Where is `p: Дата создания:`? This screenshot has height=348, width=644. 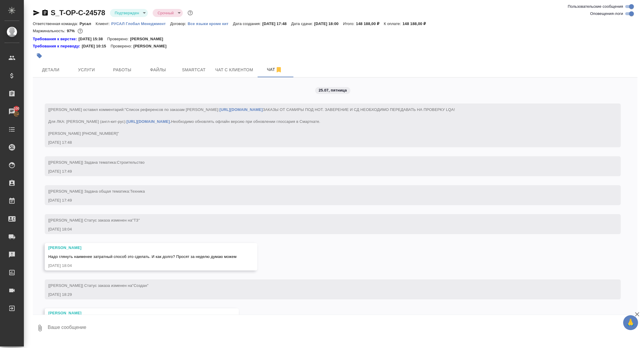
p: Дата создания: is located at coordinates (248, 24).